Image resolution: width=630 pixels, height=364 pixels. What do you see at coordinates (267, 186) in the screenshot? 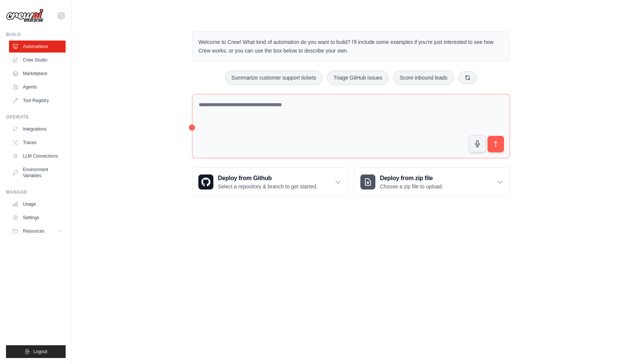
I see `p: Select a repository & branch to get started.` at bounding box center [267, 186].